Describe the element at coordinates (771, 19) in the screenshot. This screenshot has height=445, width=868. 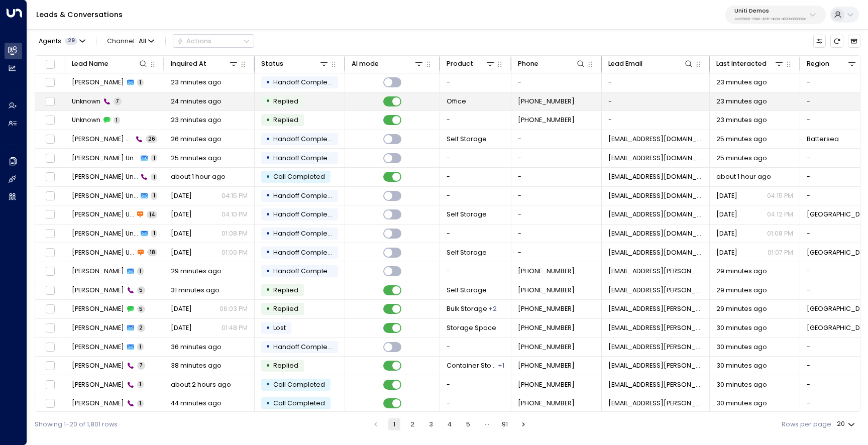
I see `p: 4c025b01-9fa0-46ff-ab3a-a620b886896e` at that location.